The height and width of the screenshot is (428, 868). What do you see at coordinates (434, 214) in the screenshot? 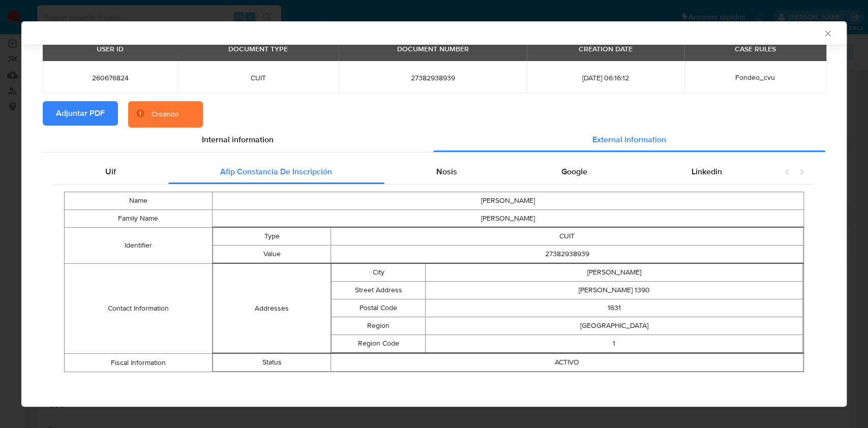
I see `div: closure-recommendation-modal` at bounding box center [434, 214].